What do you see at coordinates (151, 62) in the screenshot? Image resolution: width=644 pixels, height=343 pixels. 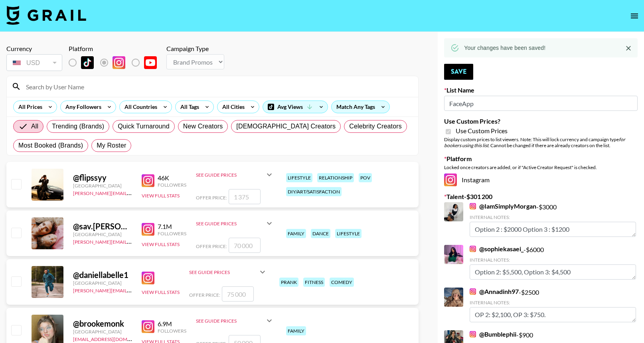 I see `img: YouTube` at bounding box center [151, 62].